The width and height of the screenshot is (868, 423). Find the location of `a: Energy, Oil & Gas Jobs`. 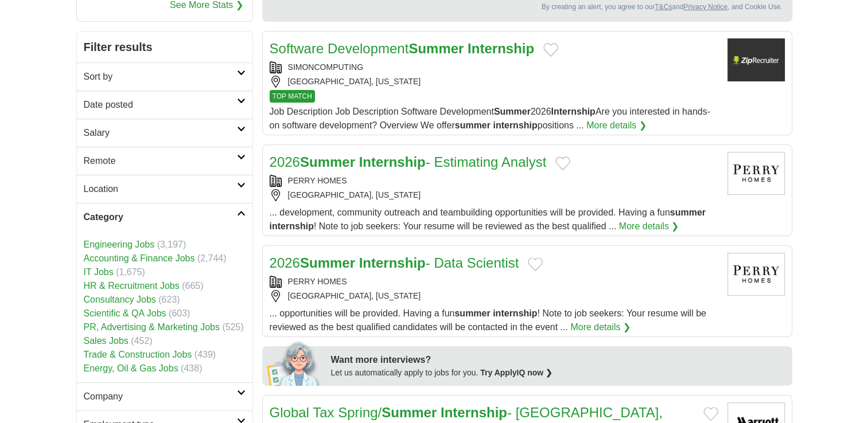

a: Energy, Oil & Gas Jobs is located at coordinates (131, 368).